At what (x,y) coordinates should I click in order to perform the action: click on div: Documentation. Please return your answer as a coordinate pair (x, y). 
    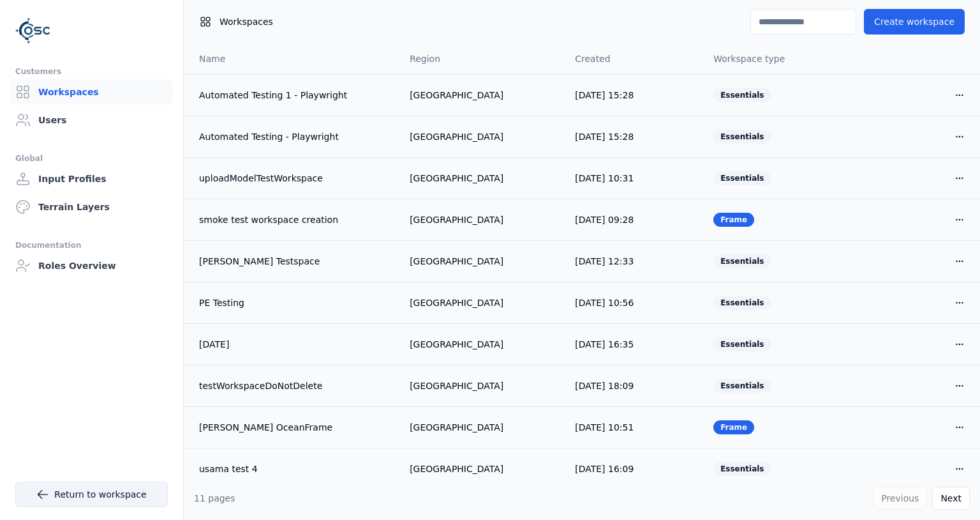
    Looking at the image, I should click on (91, 245).